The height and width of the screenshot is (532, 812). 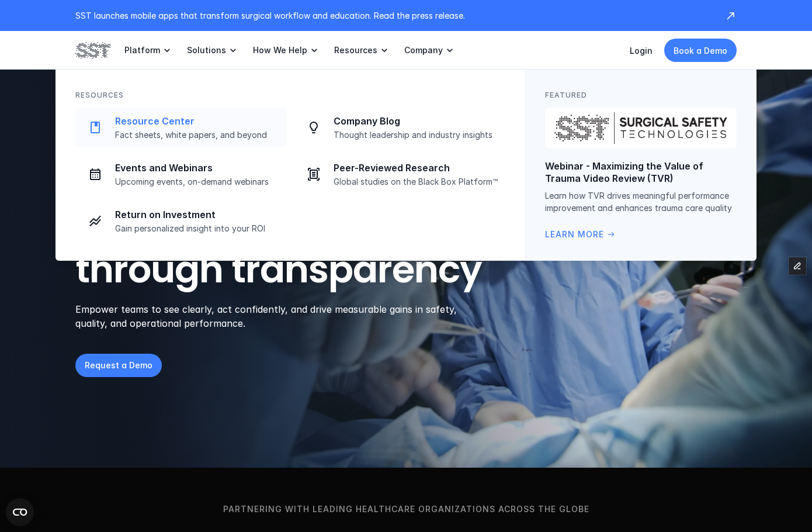 What do you see at coordinates (394, 15) in the screenshot?
I see `p: SST launches mobile apps that transform surgical workflow and education. Read the press release.` at bounding box center [394, 15].